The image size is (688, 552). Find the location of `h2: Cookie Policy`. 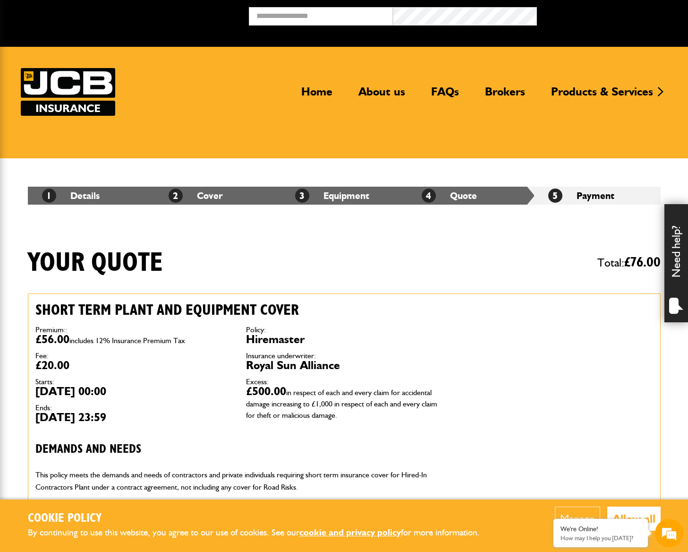

h2: Cookie Policy is located at coordinates (262, 518).